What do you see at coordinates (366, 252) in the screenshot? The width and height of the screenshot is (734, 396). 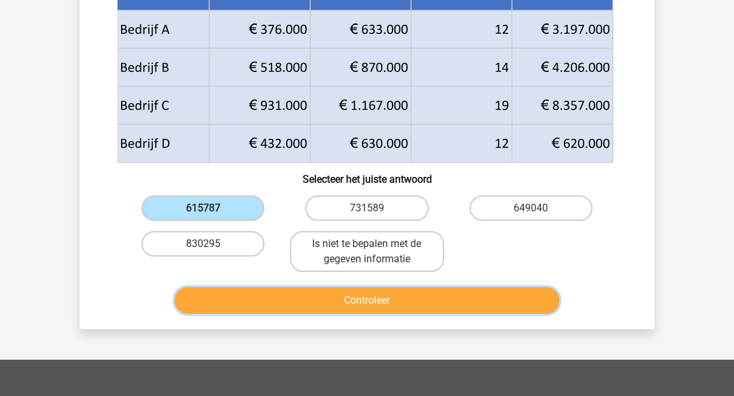 I see `label: Is niet te bepalen met de gegeven informatie` at bounding box center [366, 252].